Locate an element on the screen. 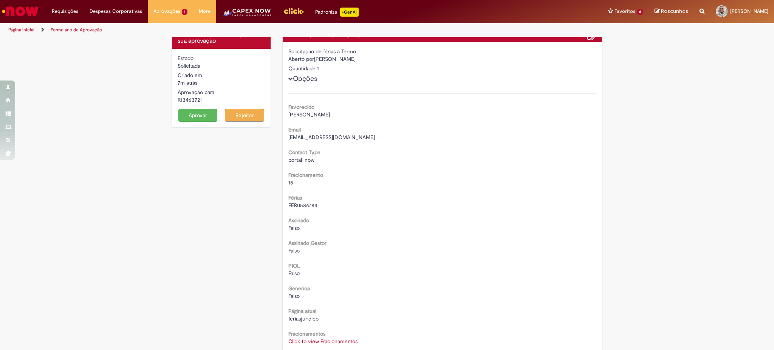 This screenshot has height=350, width=774. a: Click to view Fracionamentos is located at coordinates (323, 341).